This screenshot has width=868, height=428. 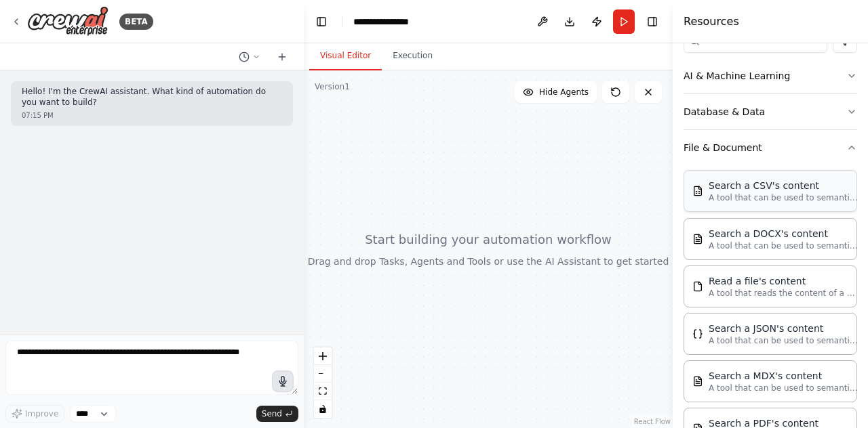 I want to click on img: FileReadTool, so click(x=698, y=286).